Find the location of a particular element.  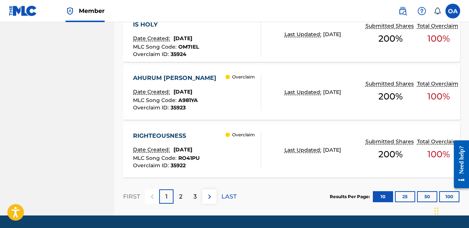

p: 3 is located at coordinates (195, 197).